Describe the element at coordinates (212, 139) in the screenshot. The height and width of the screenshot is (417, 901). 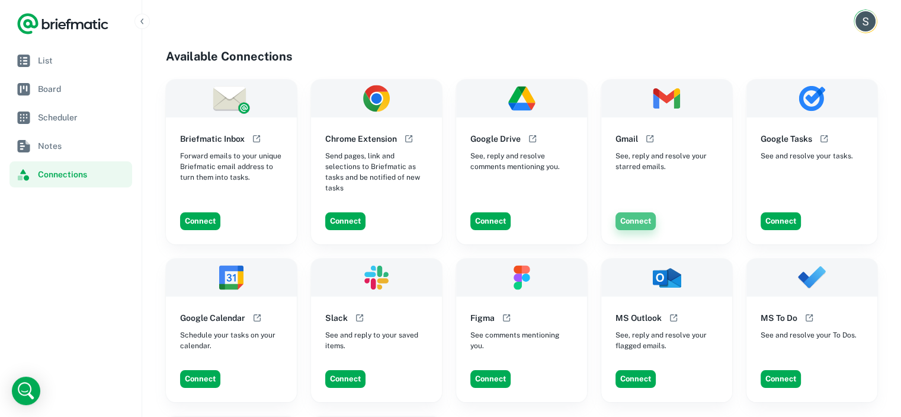
I see `h6: Briefmatic Inbox` at that location.